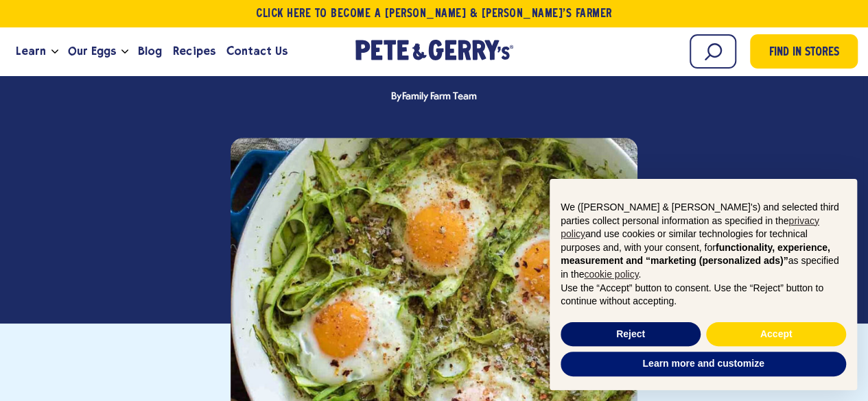 The height and width of the screenshot is (401, 868). I want to click on a: Recipes, so click(194, 51).